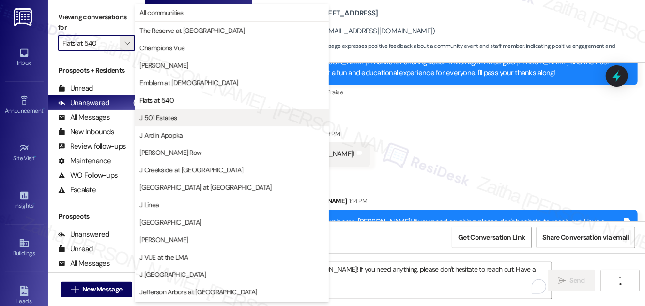 The width and height of the screenshot is (645, 306). Describe the element at coordinates (24, 248) in the screenshot. I see `a: Buildings` at that location.